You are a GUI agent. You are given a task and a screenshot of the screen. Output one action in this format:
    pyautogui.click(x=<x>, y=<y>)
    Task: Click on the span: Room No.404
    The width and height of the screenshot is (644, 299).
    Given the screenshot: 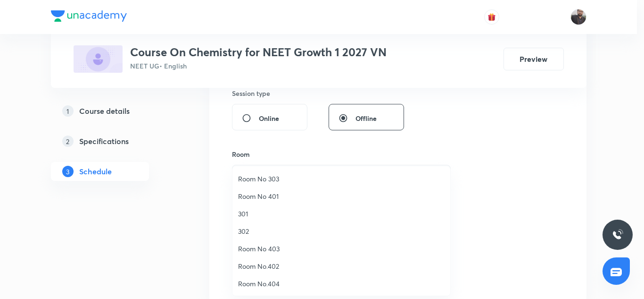 What is the action you would take?
    pyautogui.click(x=342, y=283)
    